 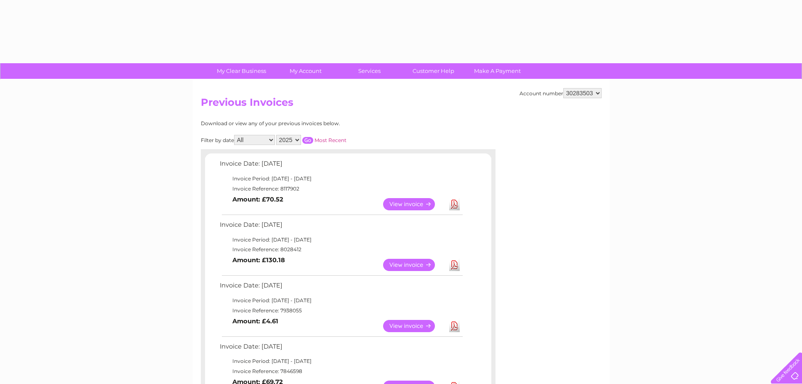 I want to click on a: Services, so click(x=369, y=71).